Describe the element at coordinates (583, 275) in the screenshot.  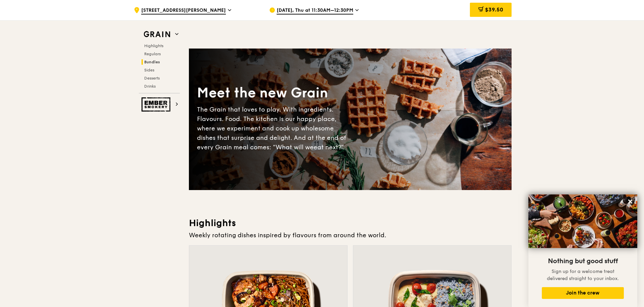
I see `span: Sign up for a welcome treat delivered straight to your inbox.` at that location.